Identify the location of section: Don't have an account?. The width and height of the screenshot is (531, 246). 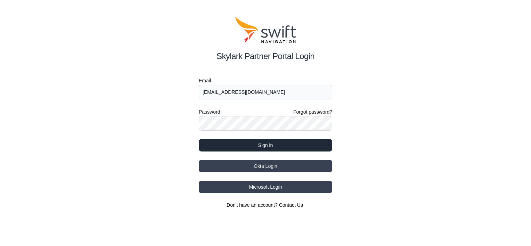
(265, 205).